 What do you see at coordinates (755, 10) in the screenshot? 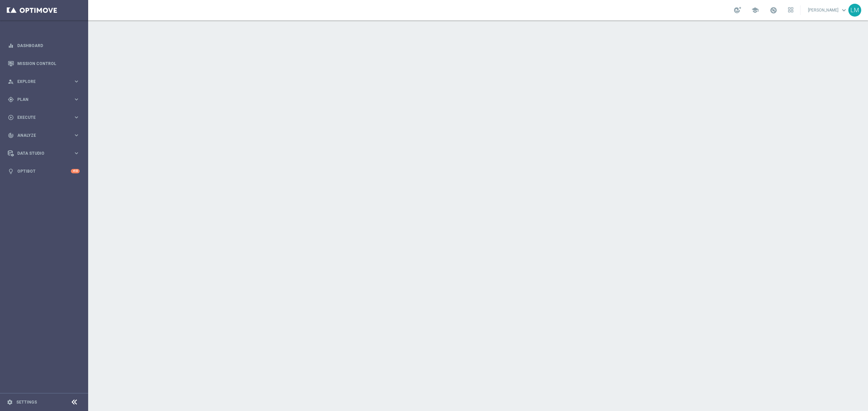
I see `span: school` at bounding box center [755, 10].